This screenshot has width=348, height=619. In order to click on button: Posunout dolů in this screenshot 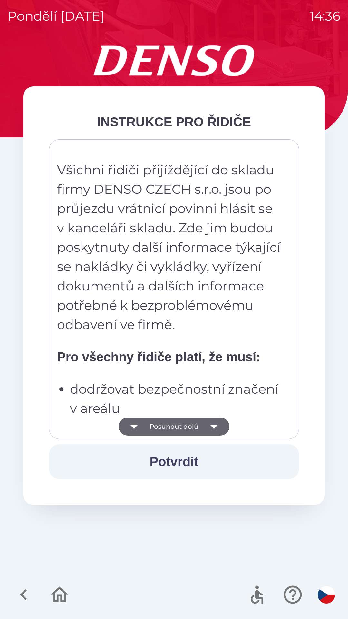, I will do `click(174, 426)`.